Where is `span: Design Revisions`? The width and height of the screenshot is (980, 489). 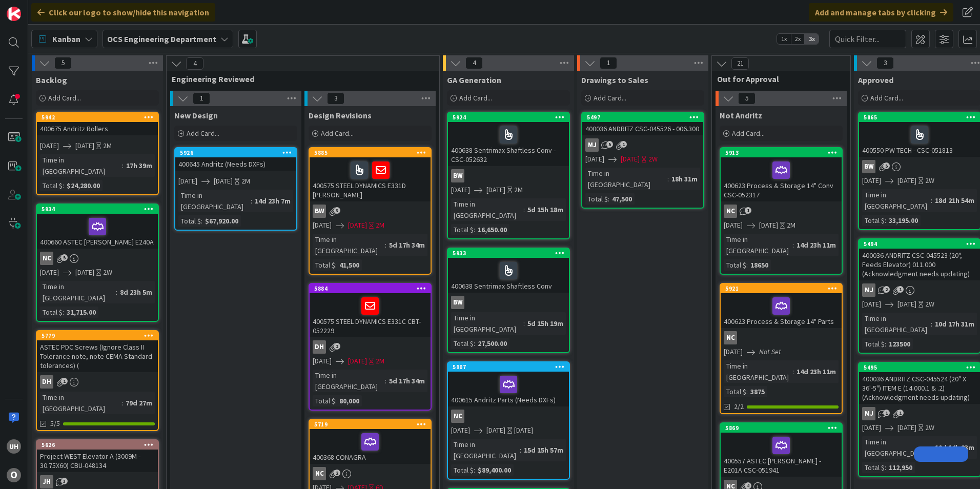 span: Design Revisions is located at coordinates (340, 115).